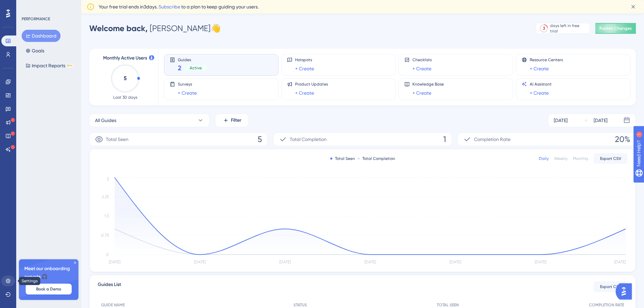  Describe the element at coordinates (179, 68) in the screenshot. I see `span: 2` at that location.